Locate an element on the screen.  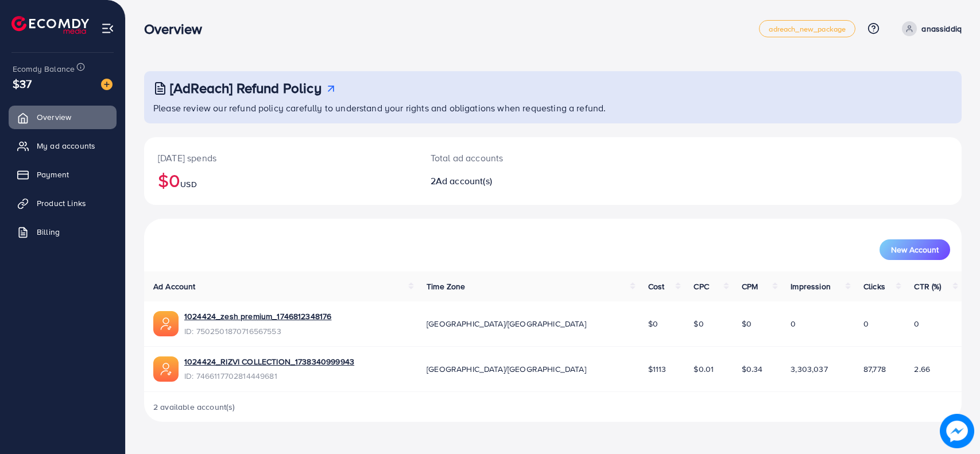
span: $0.34 is located at coordinates (752, 369).